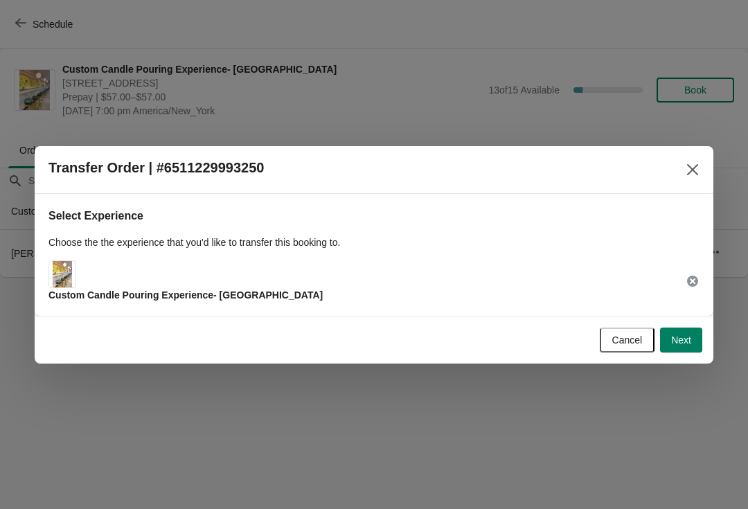  What do you see at coordinates (681, 340) in the screenshot?
I see `span: Next` at bounding box center [681, 340].